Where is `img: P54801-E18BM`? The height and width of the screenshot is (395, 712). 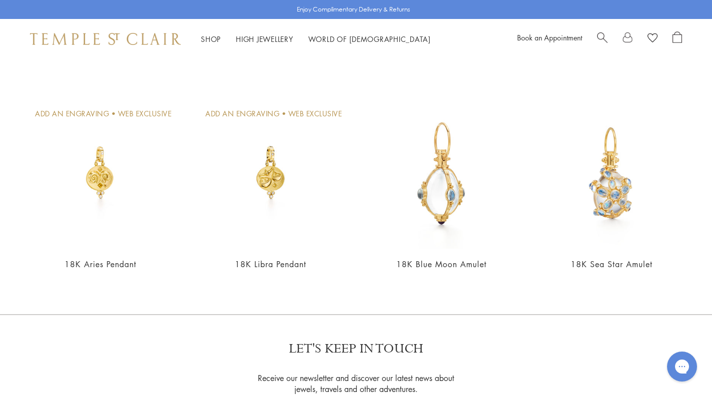
img: P54801-E18BM is located at coordinates (441, 173).